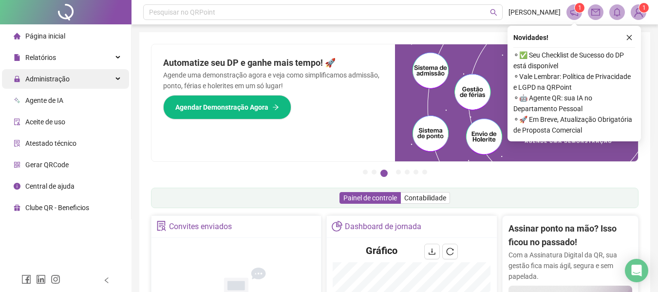 Image resolution: width=658 pixels, height=292 pixels. Describe the element at coordinates (570, 235) in the screenshot. I see `h2: Assinar ponto na mão? Isso ficou no passado!` at that location.